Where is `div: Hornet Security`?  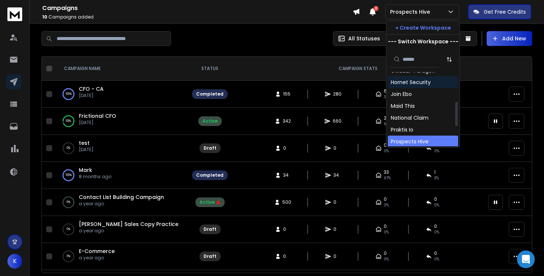 div: Hornet Security is located at coordinates (411, 83).